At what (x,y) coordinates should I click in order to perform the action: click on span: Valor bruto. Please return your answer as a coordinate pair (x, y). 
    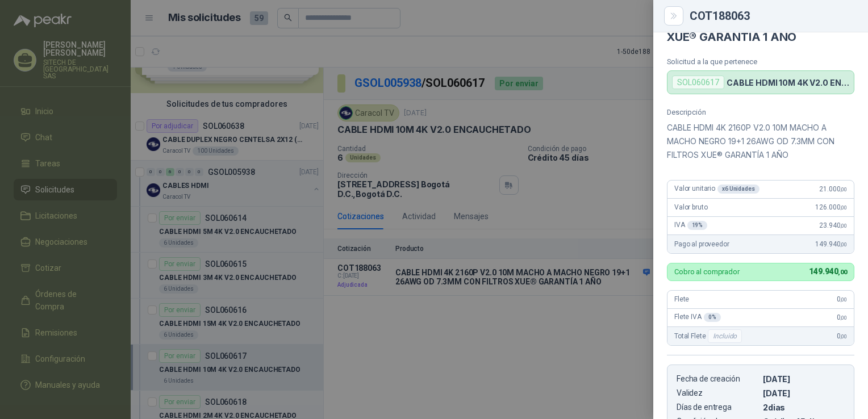
    Looking at the image, I should click on (691, 207).